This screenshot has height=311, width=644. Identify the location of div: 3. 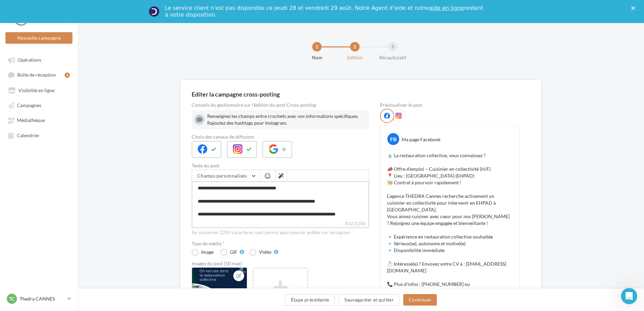
(393, 47).